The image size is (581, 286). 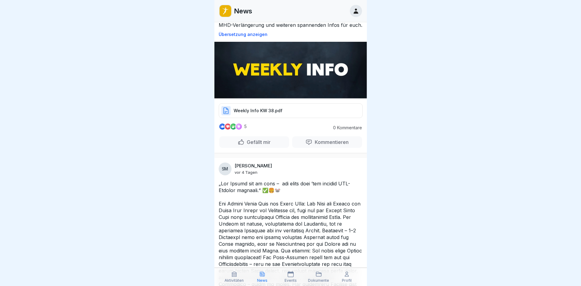 I want to click on p: Übersetzung anzeigen, so click(x=290, y=34).